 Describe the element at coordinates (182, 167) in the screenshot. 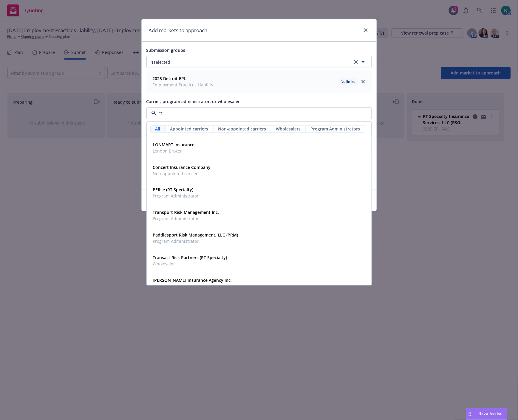

I see `strong: Concert Insurance Company` at that location.